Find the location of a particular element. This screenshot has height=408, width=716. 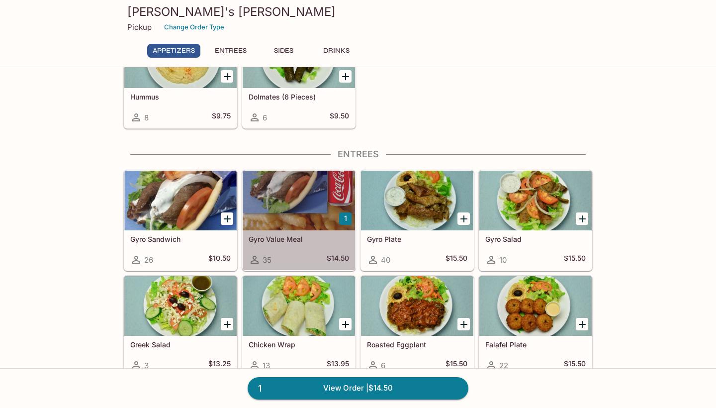

div: Greek Salad is located at coordinates (181, 306).